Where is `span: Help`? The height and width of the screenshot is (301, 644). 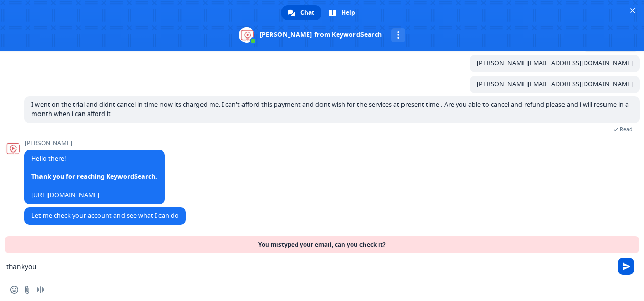 span: Help is located at coordinates (348, 12).